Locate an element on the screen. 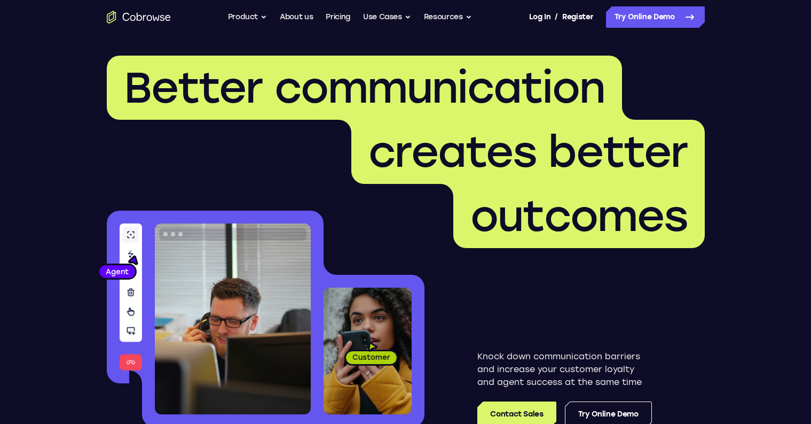 The image size is (811, 424). span: Customer is located at coordinates (371, 357).